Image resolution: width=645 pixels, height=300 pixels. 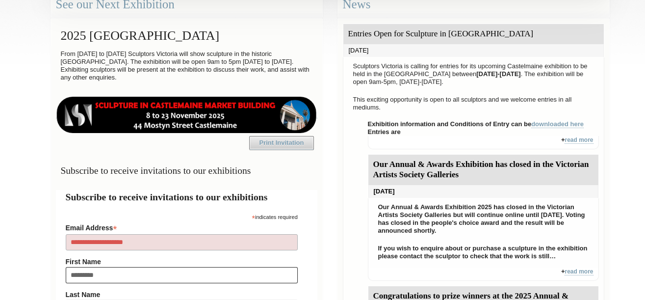 I want to click on strong: Exhibition information and Conditions of Entry can be, so click(x=476, y=124).